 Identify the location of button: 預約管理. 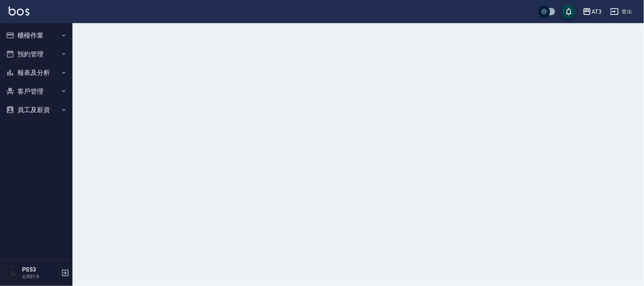
(37, 54).